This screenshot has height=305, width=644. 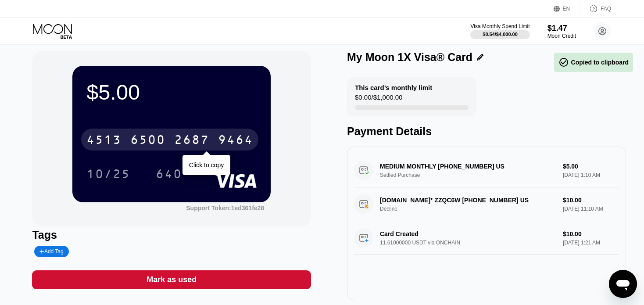 What do you see at coordinates (594, 62) in the screenshot?
I see `div: Copied to clipboard` at bounding box center [594, 62].